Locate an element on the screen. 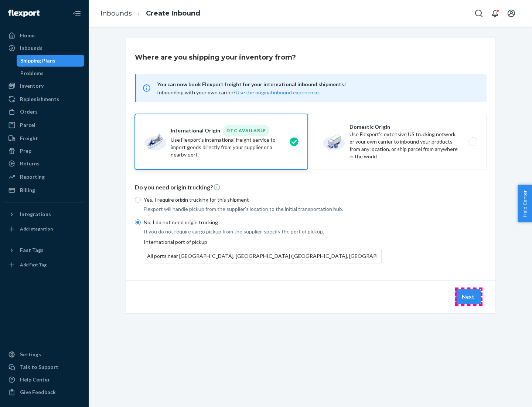  div: Prep is located at coordinates (26, 151).